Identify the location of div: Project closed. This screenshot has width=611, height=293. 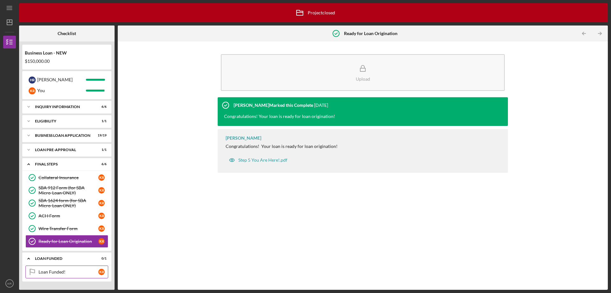
(314, 13).